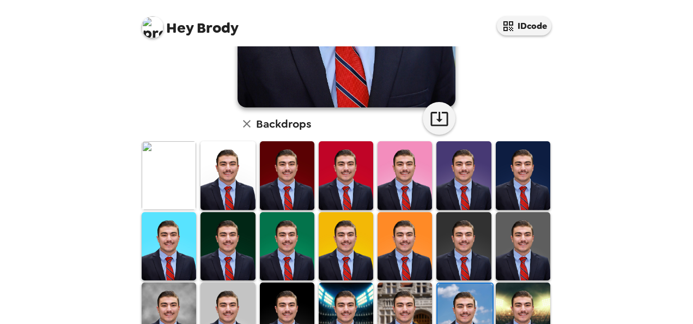  I want to click on button: IDcode, so click(524, 26).